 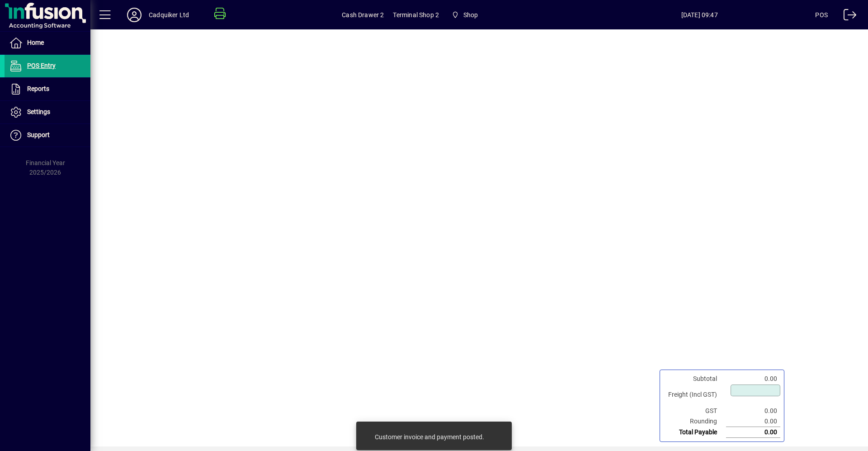 I want to click on a: Logout, so click(x=847, y=16).